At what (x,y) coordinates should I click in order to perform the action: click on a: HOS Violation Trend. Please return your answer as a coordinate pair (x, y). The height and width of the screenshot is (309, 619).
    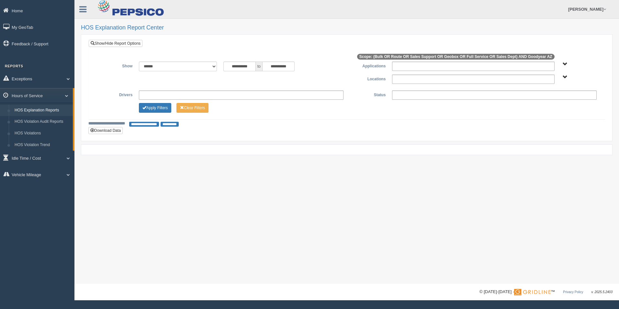
    Looking at the image, I should click on (42, 145).